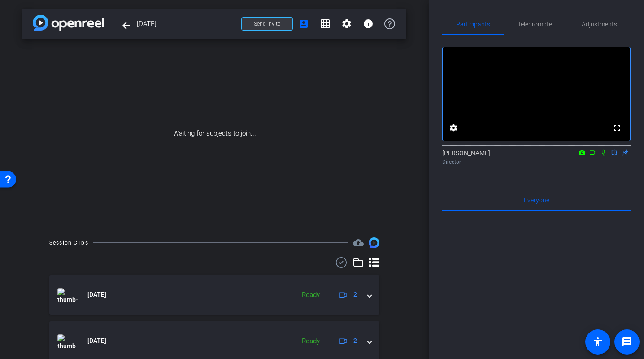 The width and height of the screenshot is (644, 359). I want to click on mat-icon: account_box, so click(304, 24).